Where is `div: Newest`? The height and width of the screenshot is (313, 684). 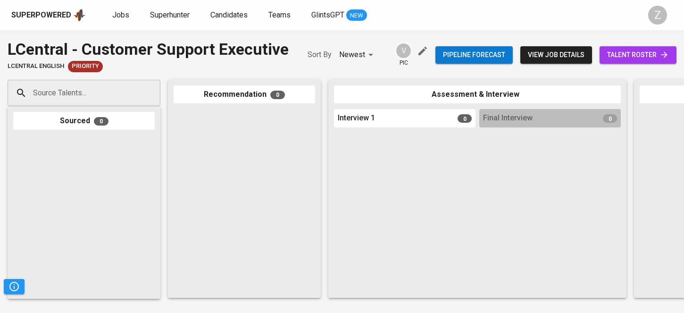 div: Newest is located at coordinates (357, 55).